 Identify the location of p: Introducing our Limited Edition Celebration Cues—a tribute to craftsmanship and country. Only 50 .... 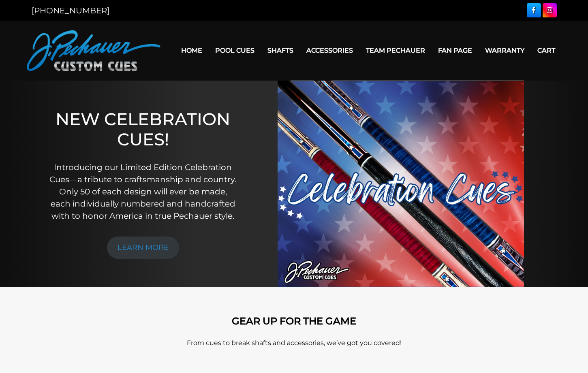
(143, 192).